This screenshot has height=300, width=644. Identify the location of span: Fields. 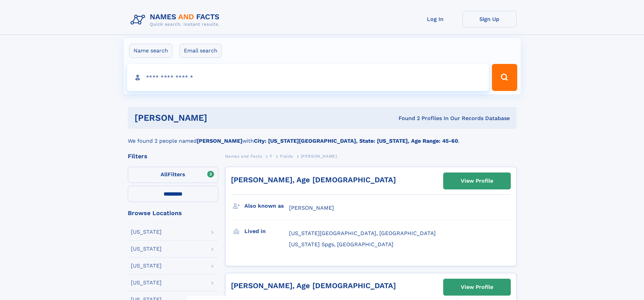
(286, 156).